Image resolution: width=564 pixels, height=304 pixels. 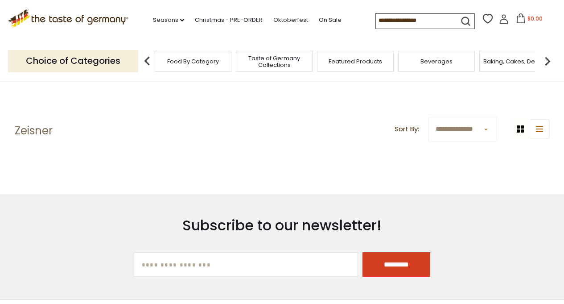 What do you see at coordinates (356, 61) in the screenshot?
I see `a: Featured Products` at bounding box center [356, 61].